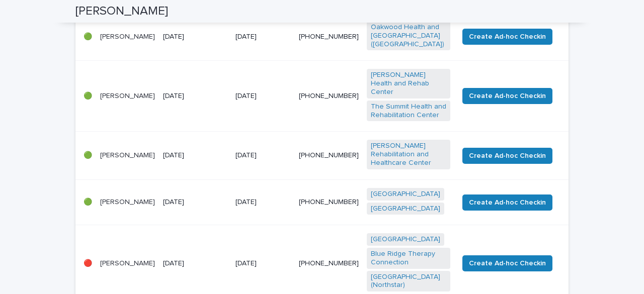 The height and width of the screenshot is (294, 644). Describe the element at coordinates (409, 258) in the screenshot. I see `a: Blue Ridge Therapy Connection` at that location.